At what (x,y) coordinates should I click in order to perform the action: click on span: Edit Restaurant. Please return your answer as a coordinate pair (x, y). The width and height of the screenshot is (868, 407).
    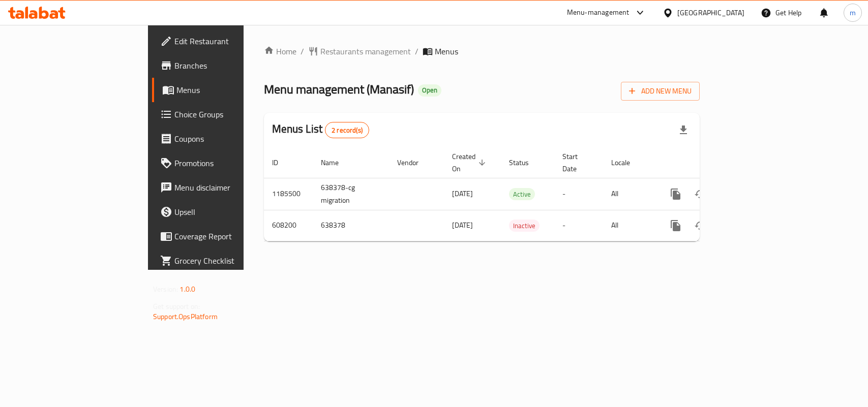
    Looking at the image, I should click on (229, 41).